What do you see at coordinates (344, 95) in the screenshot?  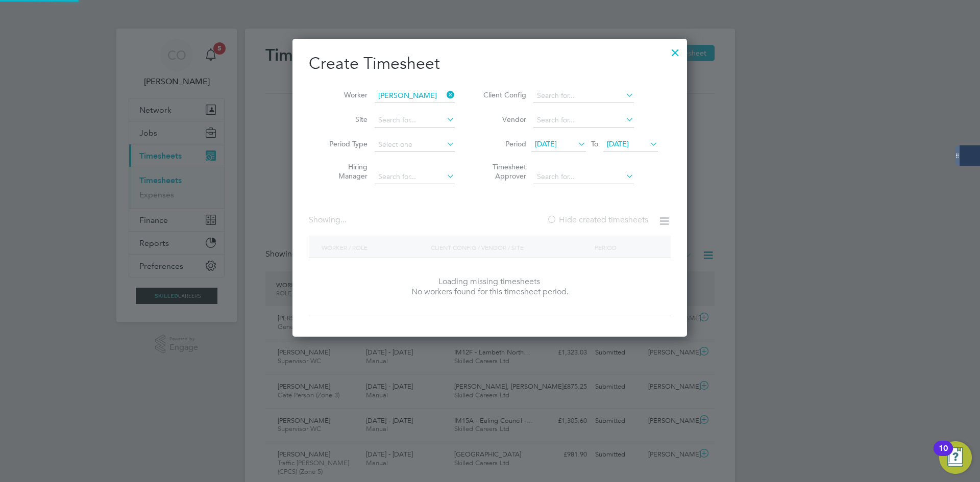 I see `label: Worker` at bounding box center [344, 95].